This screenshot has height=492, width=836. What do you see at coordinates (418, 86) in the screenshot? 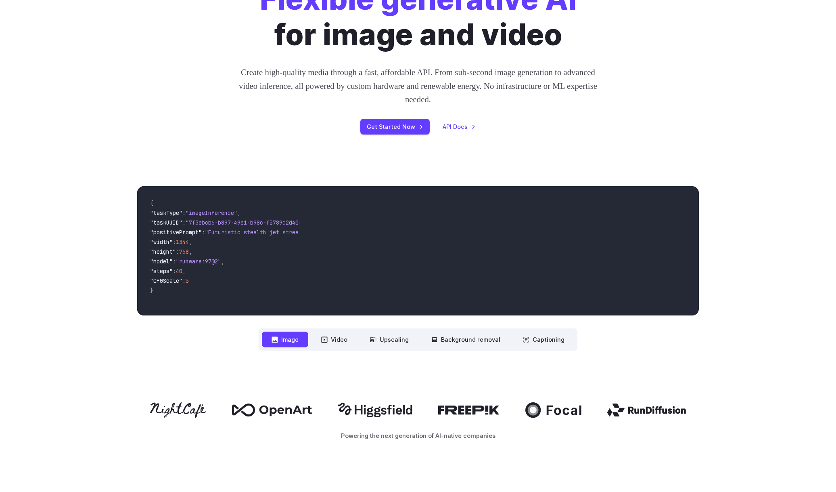
I see `p: Create high-quality media through a fast, affordable API. From sub-second image generation to adv...` at bounding box center [418, 86].